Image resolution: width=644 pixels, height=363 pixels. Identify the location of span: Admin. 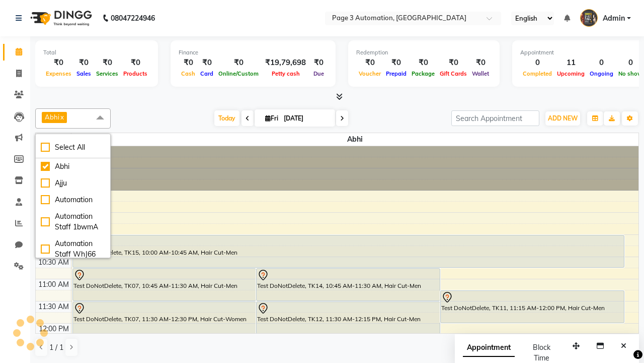
(614, 18).